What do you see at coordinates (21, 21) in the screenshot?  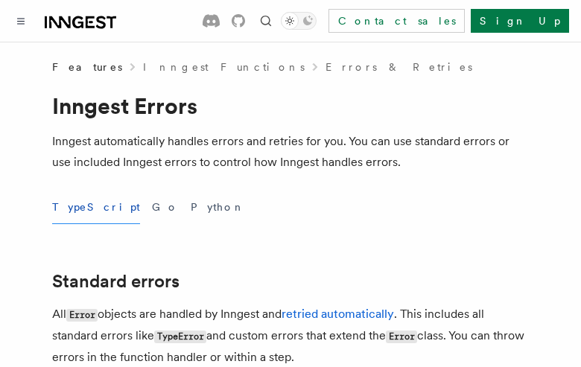 I see `button: Toggle navigation` at bounding box center [21, 21].